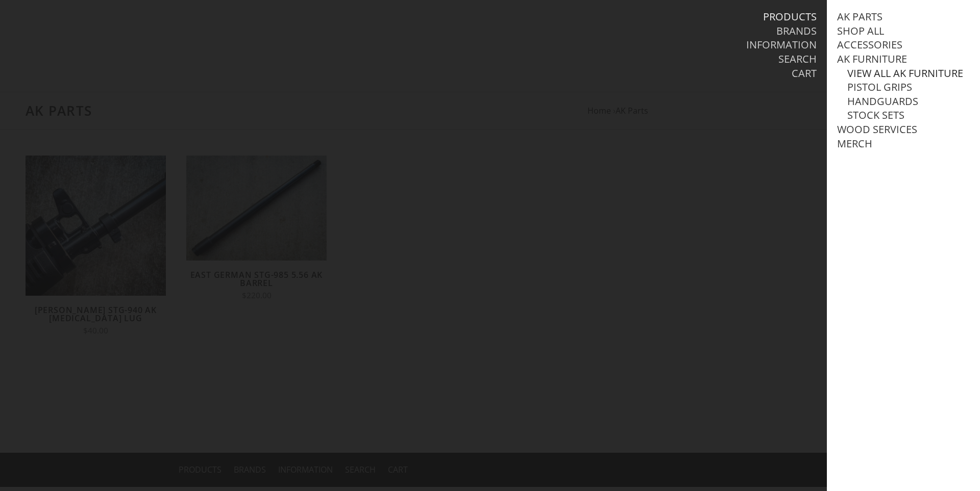  What do you see at coordinates (882, 102) in the screenshot?
I see `a: Handguards` at bounding box center [882, 102].